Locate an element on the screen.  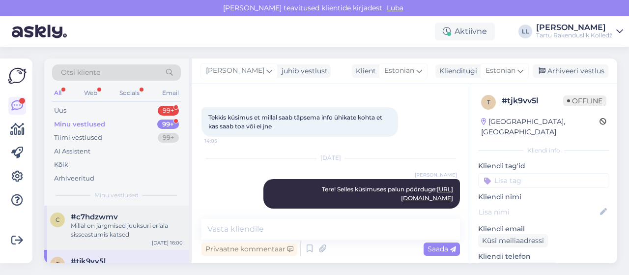
span: c is located at coordinates (58, 219).